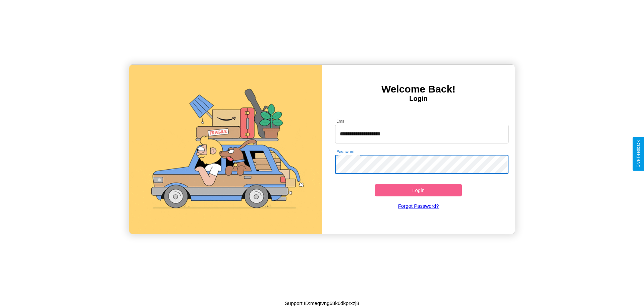  What do you see at coordinates (418, 190) in the screenshot?
I see `button: Login` at bounding box center [418, 190].